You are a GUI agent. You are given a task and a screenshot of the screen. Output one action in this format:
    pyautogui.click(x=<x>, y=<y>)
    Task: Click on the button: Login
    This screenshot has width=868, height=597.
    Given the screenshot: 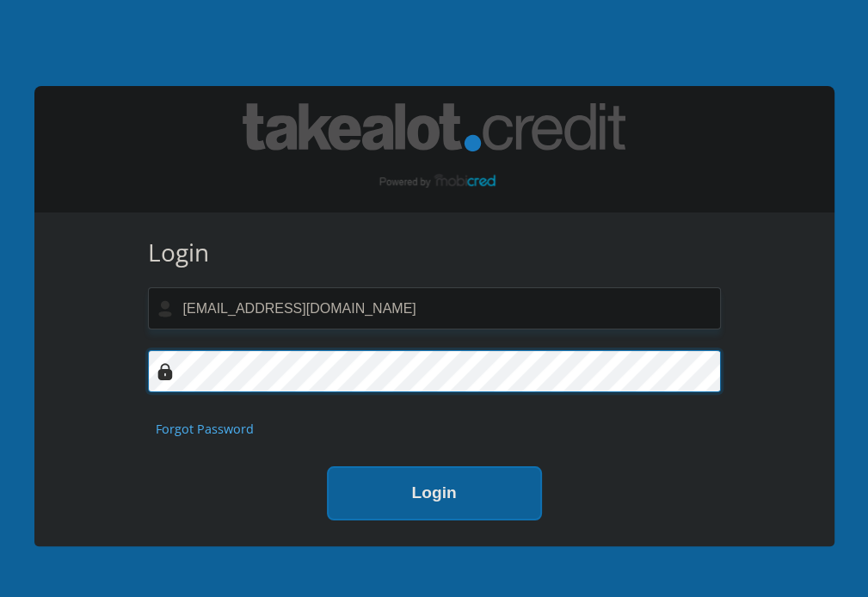 What is the action you would take?
    pyautogui.click(x=434, y=493)
    